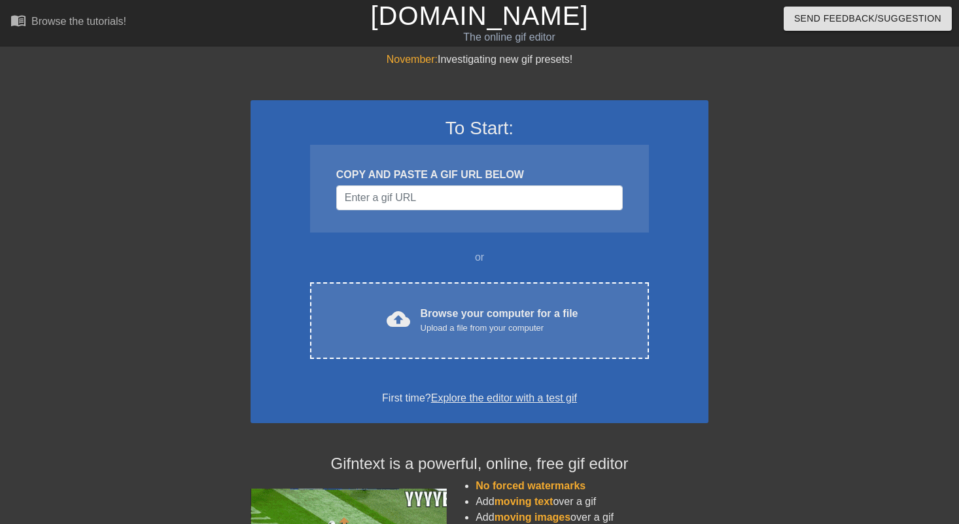 The width and height of the screenshot is (959, 524). I want to click on button: Send Feedback/Suggestion, so click(868, 18).